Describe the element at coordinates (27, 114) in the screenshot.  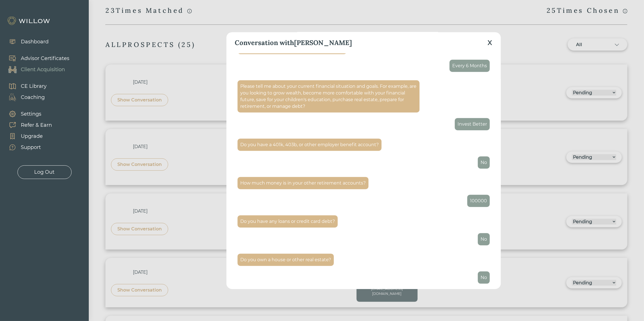
I see `a: Settings` at that location.